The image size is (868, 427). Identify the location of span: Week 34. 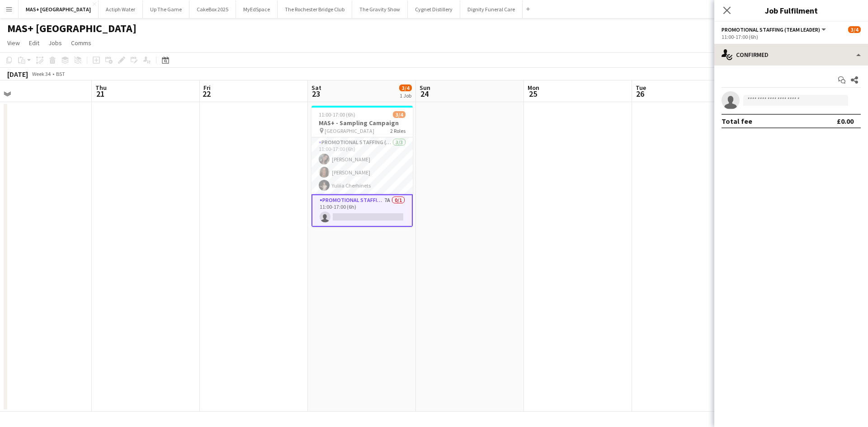
(41, 74).